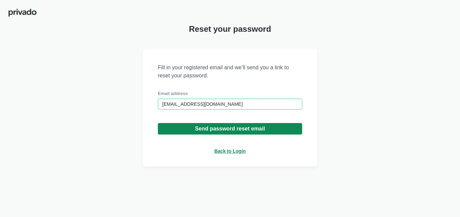 The height and width of the screenshot is (217, 460). What do you see at coordinates (230, 129) in the screenshot?
I see `button: Send password reset email` at bounding box center [230, 129].